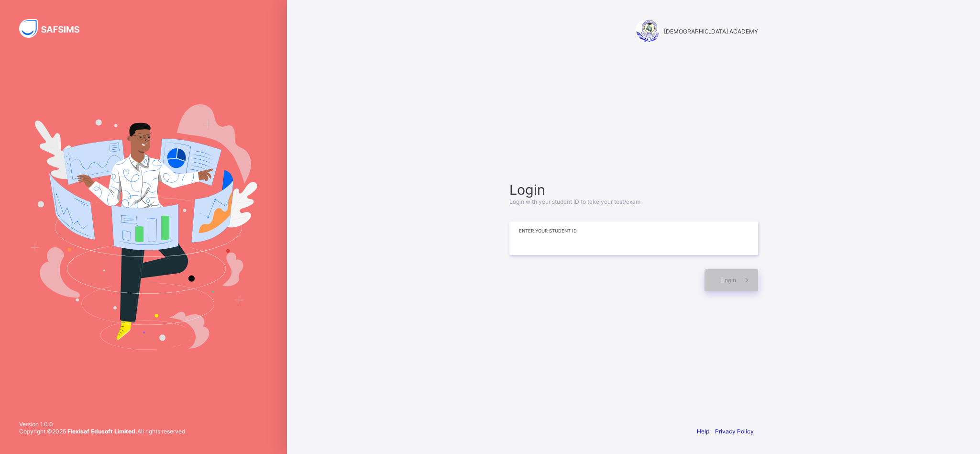 This screenshot has height=454, width=980. I want to click on span: Copyright © 2025 All rights reserved., so click(103, 431).